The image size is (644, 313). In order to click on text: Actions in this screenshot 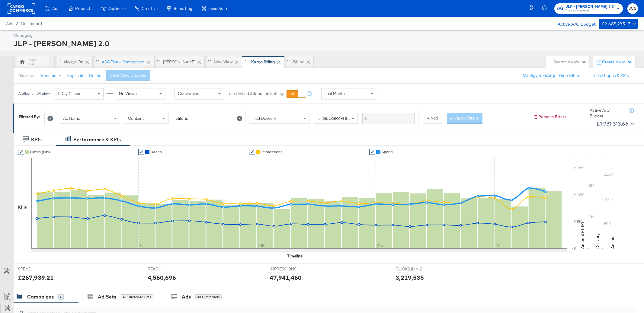, I will do `click(612, 241)`.